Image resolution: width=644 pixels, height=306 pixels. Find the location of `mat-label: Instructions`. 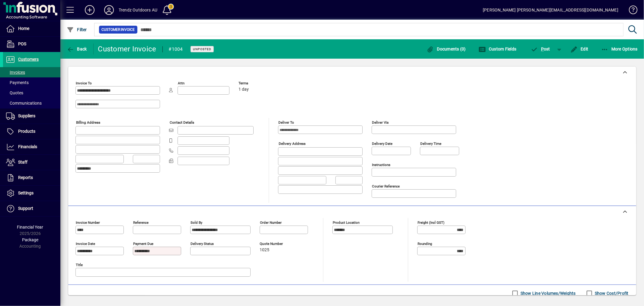

mat-label: Instructions is located at coordinates (381, 165).